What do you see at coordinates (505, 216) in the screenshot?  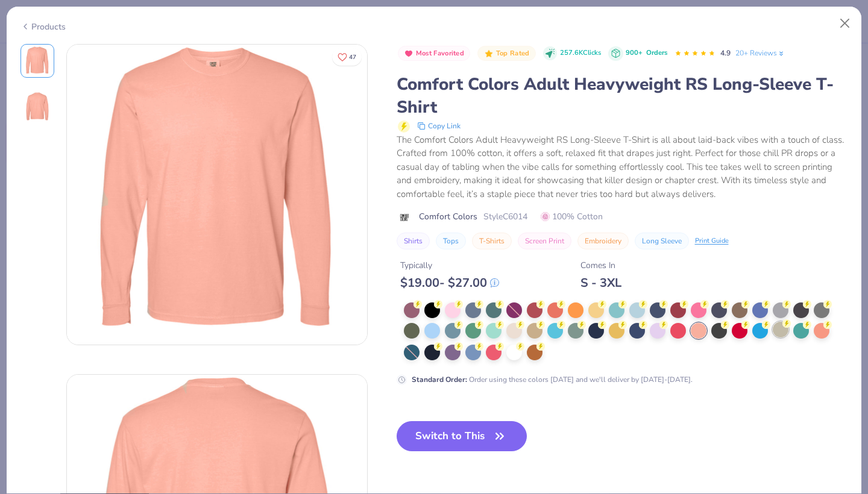 I see `span: Style C6014` at bounding box center [505, 216].